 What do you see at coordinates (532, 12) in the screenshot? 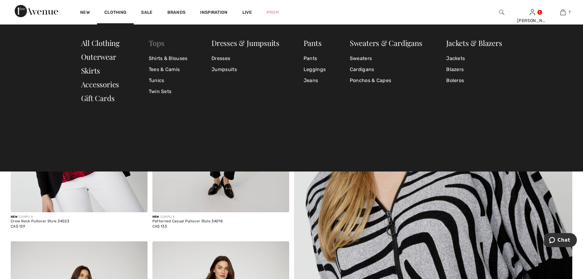
I see `a: Sign In` at bounding box center [532, 12].